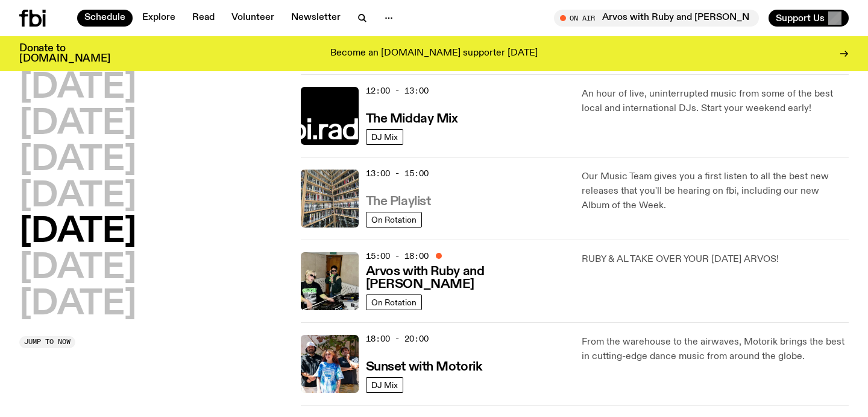 The height and width of the screenshot is (417, 868). I want to click on a: The Playlist, so click(399, 200).